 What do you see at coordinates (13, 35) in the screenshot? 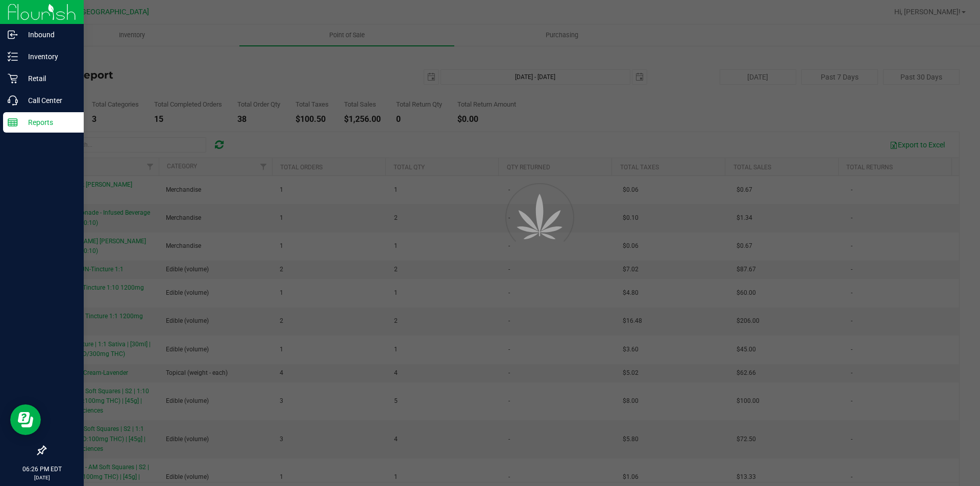
I see `inline-svg: Inbound` at bounding box center [13, 35].